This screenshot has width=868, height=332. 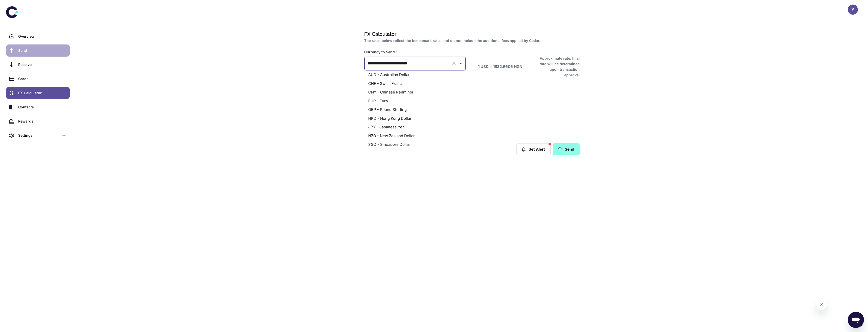 I want to click on label: Currency to Send, so click(x=381, y=52).